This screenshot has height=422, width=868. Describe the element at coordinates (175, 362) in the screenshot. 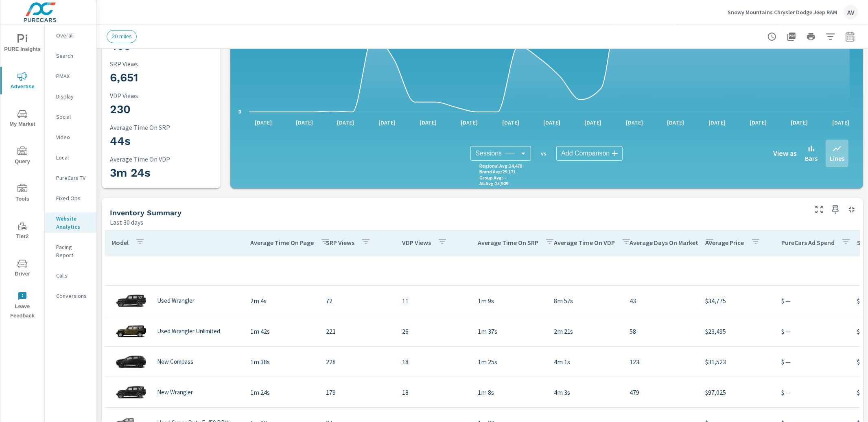

I see `p: New Compass` at that location.